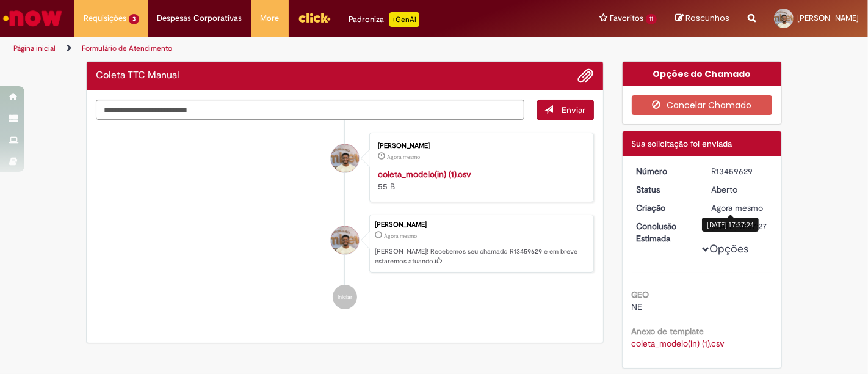 This screenshot has width=868, height=374. What do you see at coordinates (404, 20) in the screenshot?
I see `p: +GenAi` at bounding box center [404, 20].